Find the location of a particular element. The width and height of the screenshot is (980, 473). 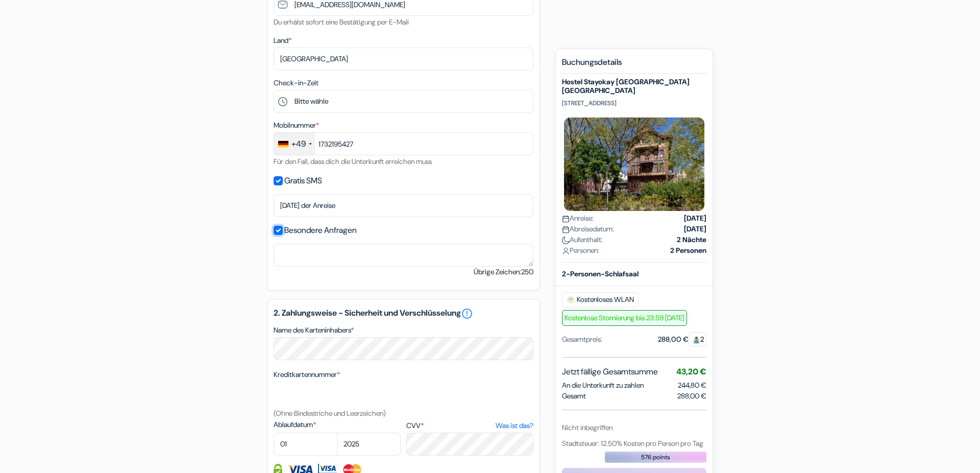

img: free_wifi.svg is located at coordinates (570, 299).